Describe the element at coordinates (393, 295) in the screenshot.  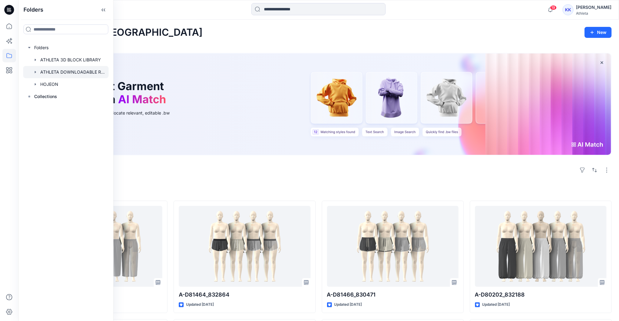
I see `p: A-D81466_830471` at that location.